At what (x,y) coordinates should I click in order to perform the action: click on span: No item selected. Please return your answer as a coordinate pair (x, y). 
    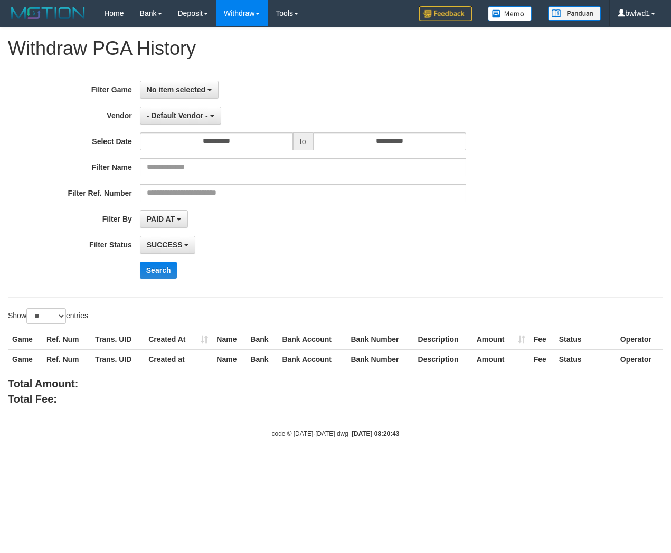
    Looking at the image, I should click on (176, 90).